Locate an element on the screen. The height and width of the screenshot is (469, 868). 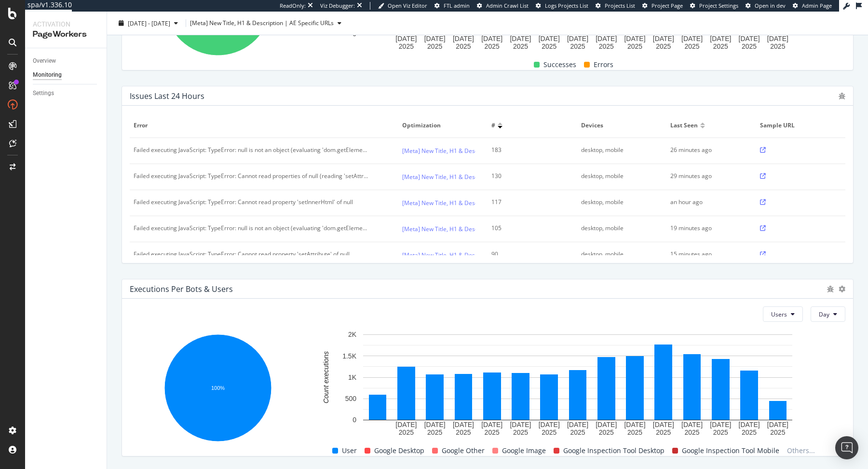
text: 2K is located at coordinates (352, 335).